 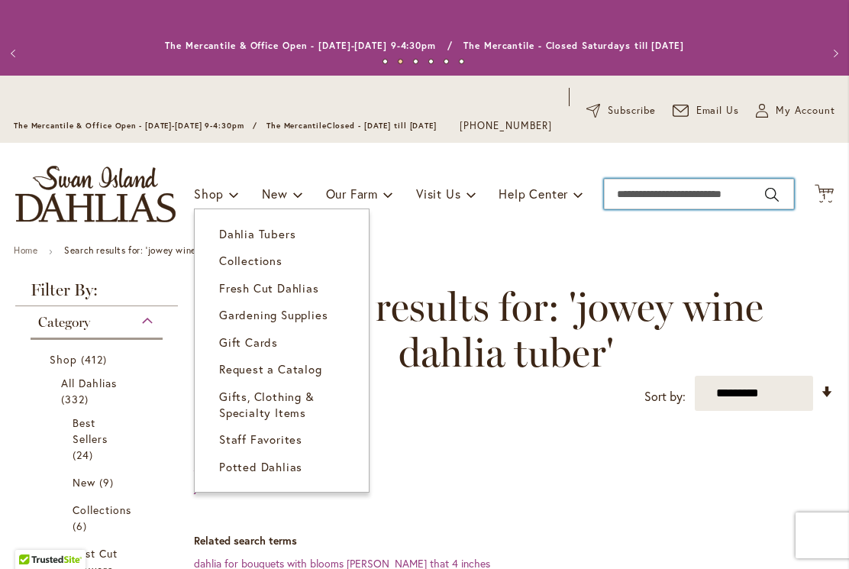 I want to click on button: 5 of 6, so click(x=446, y=61).